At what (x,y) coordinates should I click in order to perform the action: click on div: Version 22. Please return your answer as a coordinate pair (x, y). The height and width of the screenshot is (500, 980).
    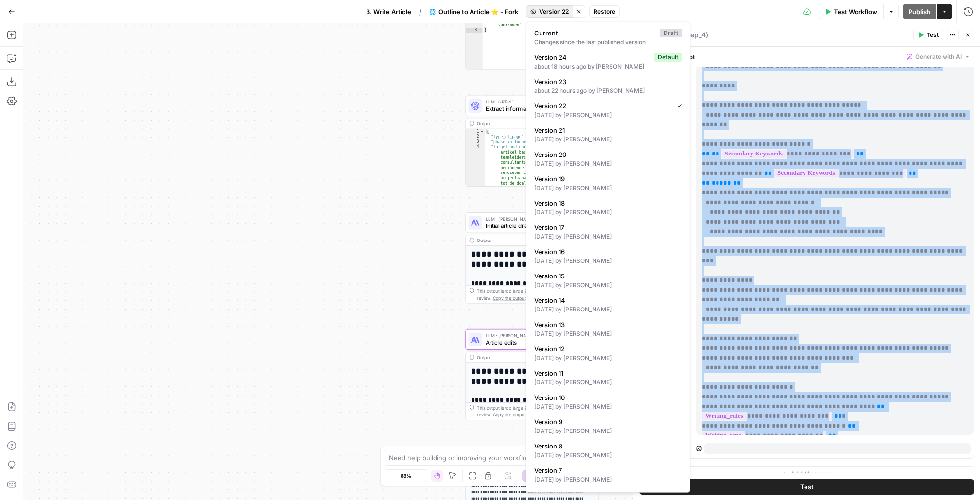
    Looking at the image, I should click on (609, 257).